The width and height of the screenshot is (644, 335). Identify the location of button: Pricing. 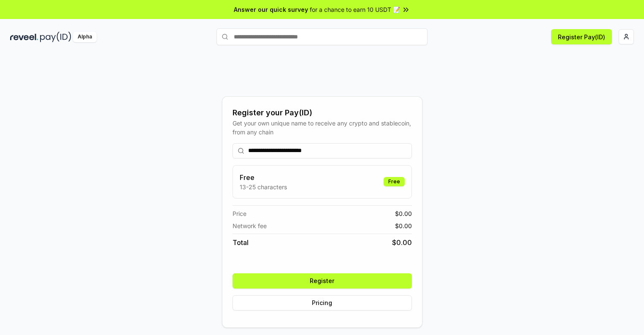
(322, 303).